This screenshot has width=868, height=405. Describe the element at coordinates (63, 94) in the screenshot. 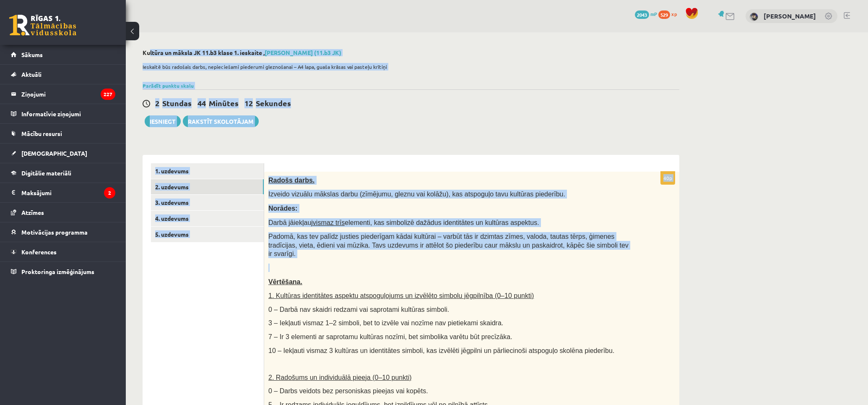

I see `a: Ziņojumi227` at that location.